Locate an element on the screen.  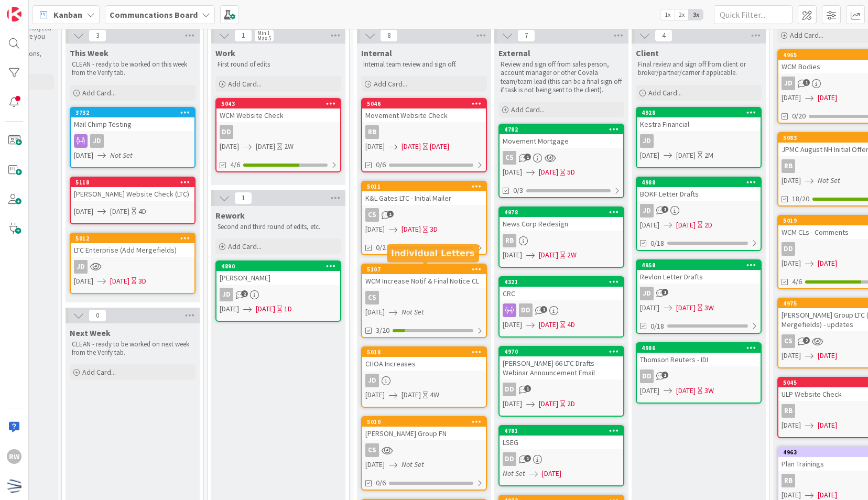
span: Kanban is located at coordinates (68, 15).